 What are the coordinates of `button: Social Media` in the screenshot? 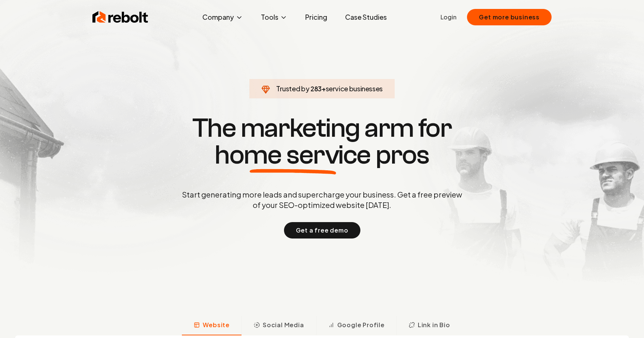 It's located at (279, 326).